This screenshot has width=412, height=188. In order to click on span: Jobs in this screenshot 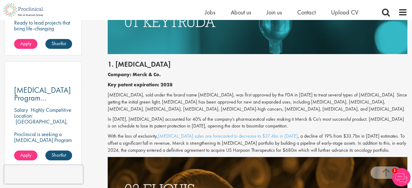, I will do `click(210, 12)`.